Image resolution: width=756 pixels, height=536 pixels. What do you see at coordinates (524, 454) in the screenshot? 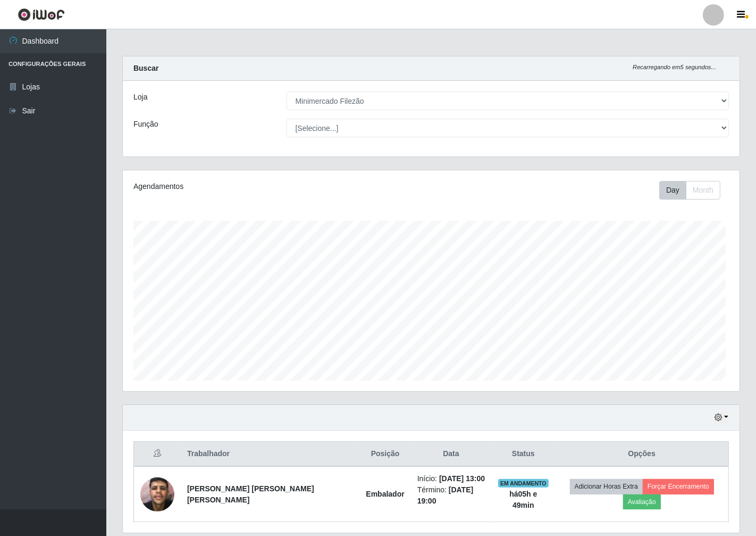
I see `th: Status` at bounding box center [524, 454].